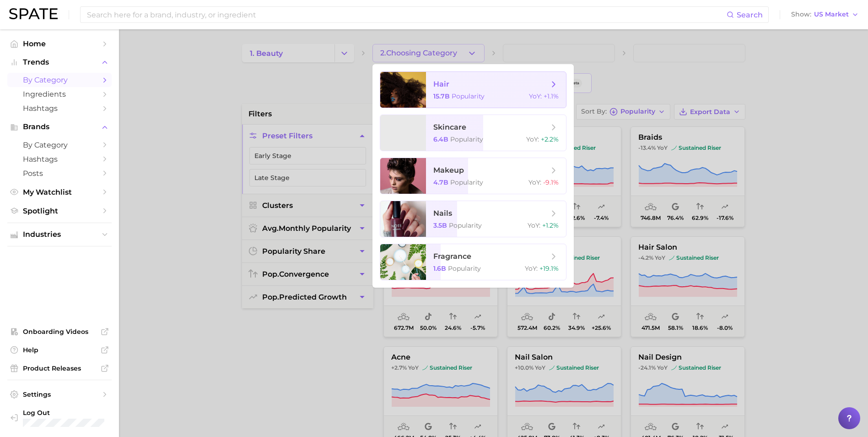  Describe the element at coordinates (450, 127) in the screenshot. I see `span: skincare` at that location.